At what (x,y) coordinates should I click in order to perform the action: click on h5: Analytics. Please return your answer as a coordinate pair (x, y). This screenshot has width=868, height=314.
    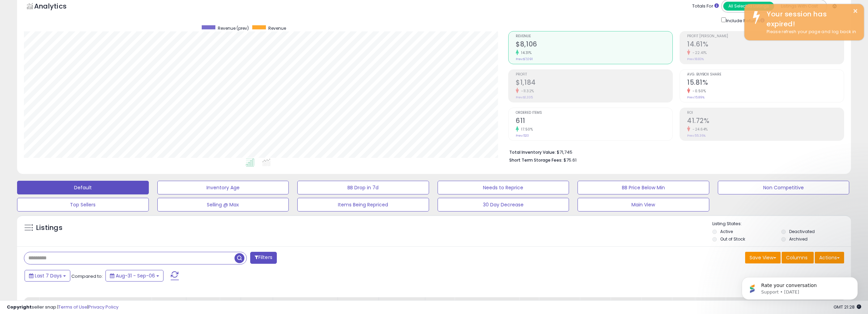
    Looking at the image, I should click on (57, 7).